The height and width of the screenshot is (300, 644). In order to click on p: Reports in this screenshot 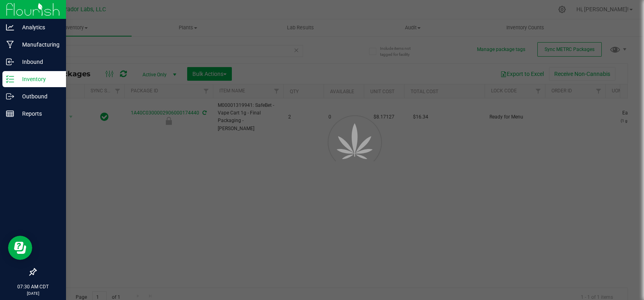, I will do `click(38, 114)`.